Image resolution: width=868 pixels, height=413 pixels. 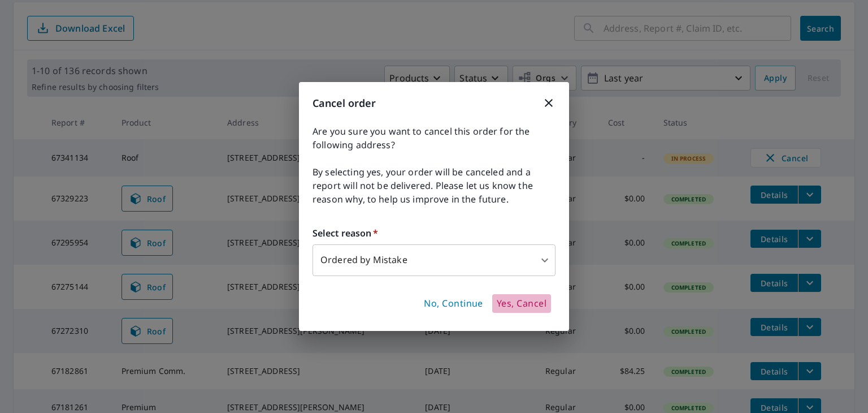 I want to click on span: No, Continue, so click(x=453, y=304).